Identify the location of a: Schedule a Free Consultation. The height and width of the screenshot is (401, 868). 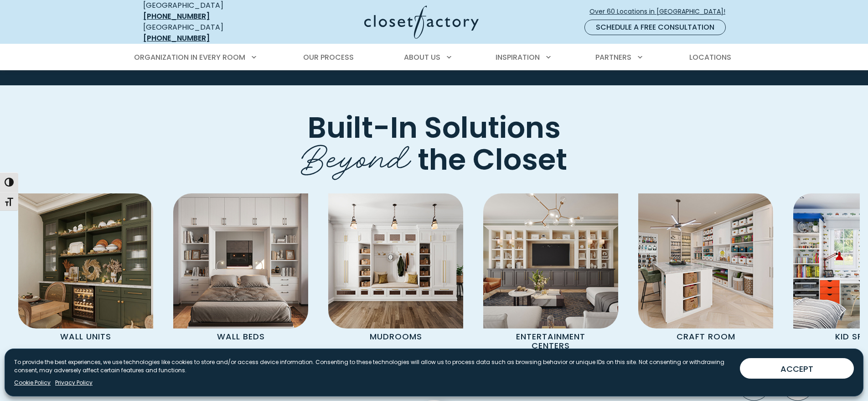
(655, 27).